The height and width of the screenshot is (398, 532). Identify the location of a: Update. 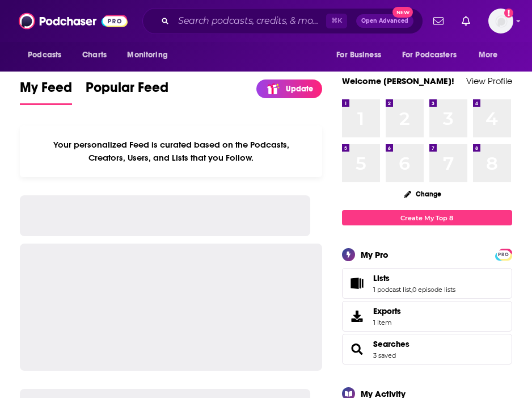
(290, 89).